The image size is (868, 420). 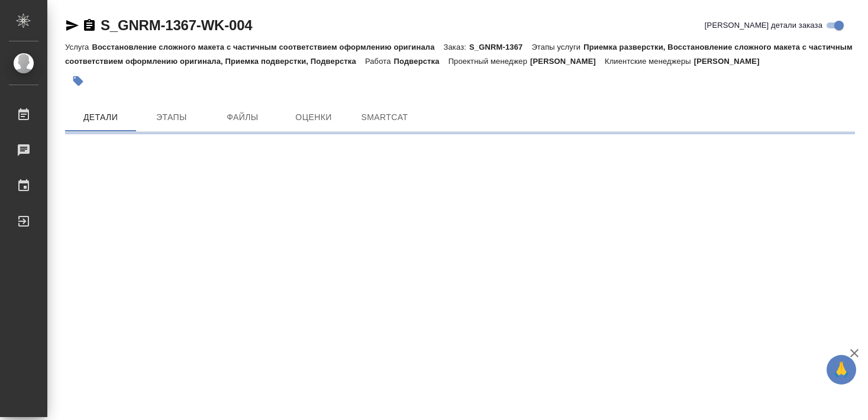 I want to click on p: Заказ:, so click(x=456, y=47).